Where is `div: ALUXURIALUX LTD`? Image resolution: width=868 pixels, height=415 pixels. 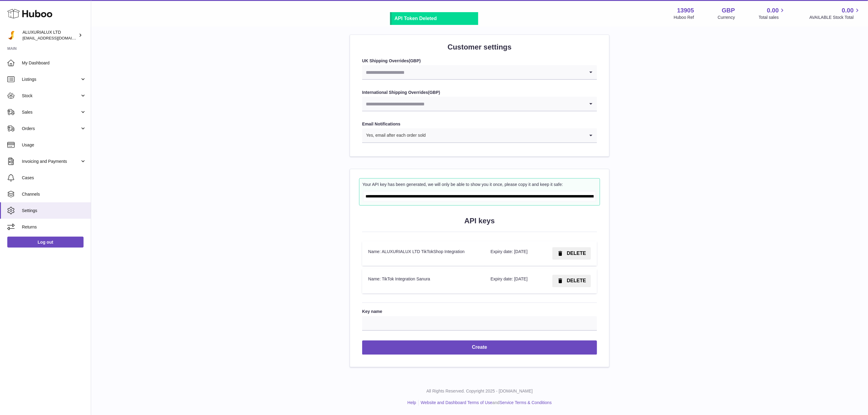 div: ALUXURIALUX LTD is located at coordinates (50, 35).